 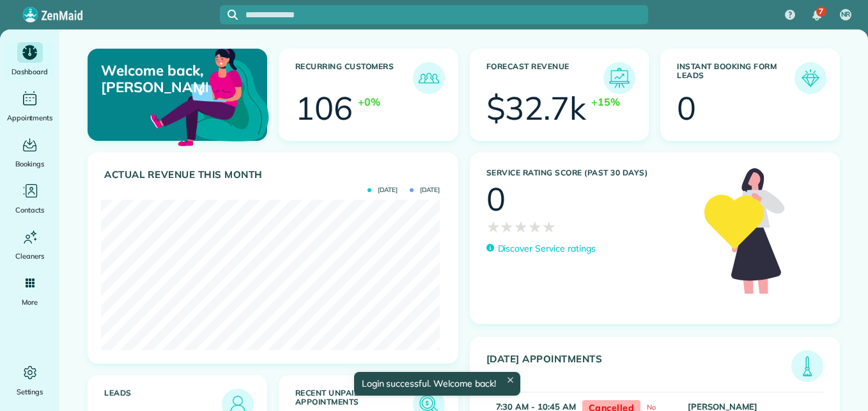 What do you see at coordinates (436, 383) in the screenshot?
I see `div: Login successful. Welcome back!` at bounding box center [436, 383].